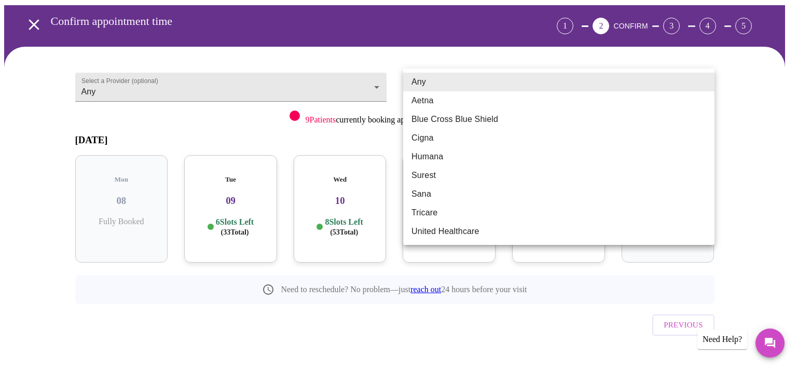 Image resolution: width=797 pixels, height=370 pixels. Describe the element at coordinates (559, 138) in the screenshot. I see `li: Cigna` at that location.